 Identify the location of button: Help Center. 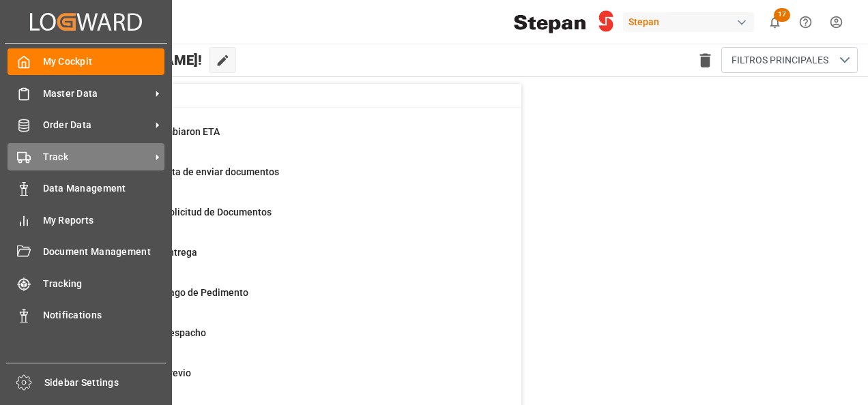
(805, 22).